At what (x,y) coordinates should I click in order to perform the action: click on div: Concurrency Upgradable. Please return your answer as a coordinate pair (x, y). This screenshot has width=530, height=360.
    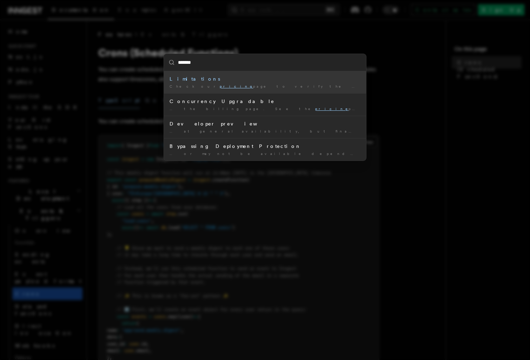
    Looking at the image, I should click on (265, 101).